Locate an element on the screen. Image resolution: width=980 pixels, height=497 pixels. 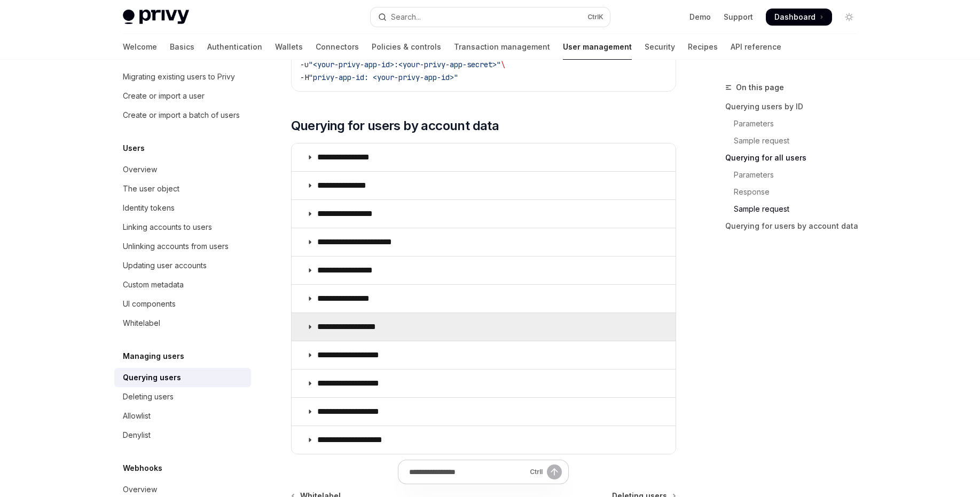
button: Toggle dark mode is located at coordinates (849, 17).